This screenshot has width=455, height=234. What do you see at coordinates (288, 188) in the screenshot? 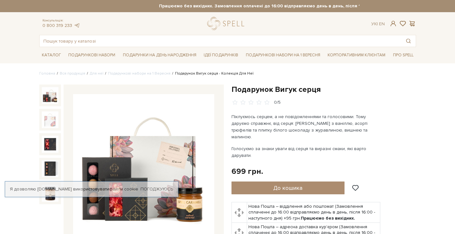
I see `span: До кошика` at bounding box center [288, 188].